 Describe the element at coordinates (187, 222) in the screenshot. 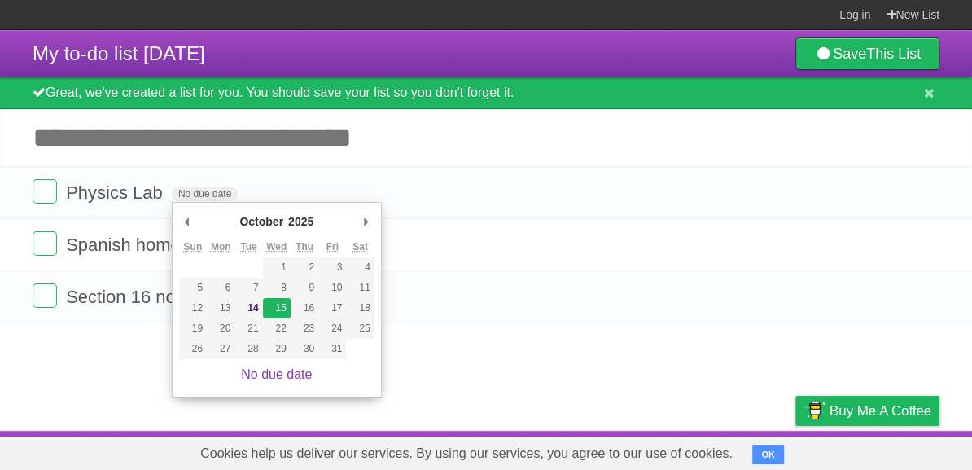

I see `button: Previous Month` at that location.